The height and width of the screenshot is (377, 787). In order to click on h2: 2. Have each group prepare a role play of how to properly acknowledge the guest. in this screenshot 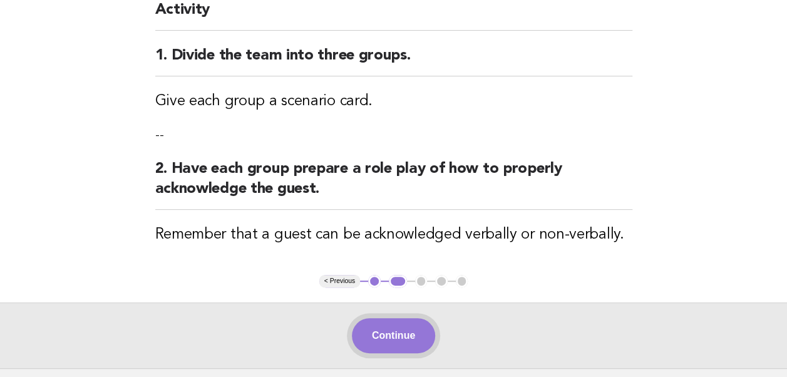, I will do `click(394, 184)`.